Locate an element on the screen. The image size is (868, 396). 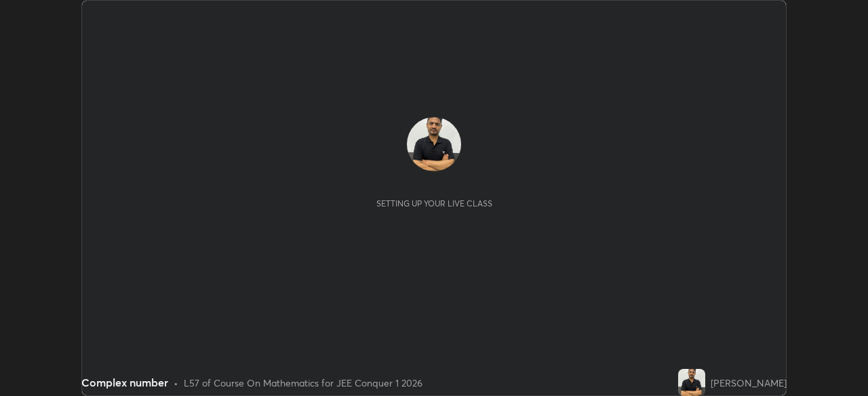
div: Setting up your live class is located at coordinates (434, 203).